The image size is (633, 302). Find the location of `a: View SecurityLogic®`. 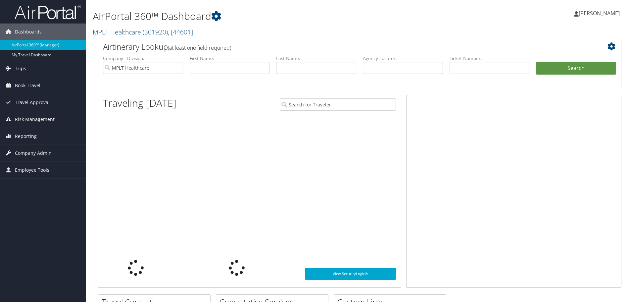

a: View SecurityLogic® is located at coordinates (350, 274).